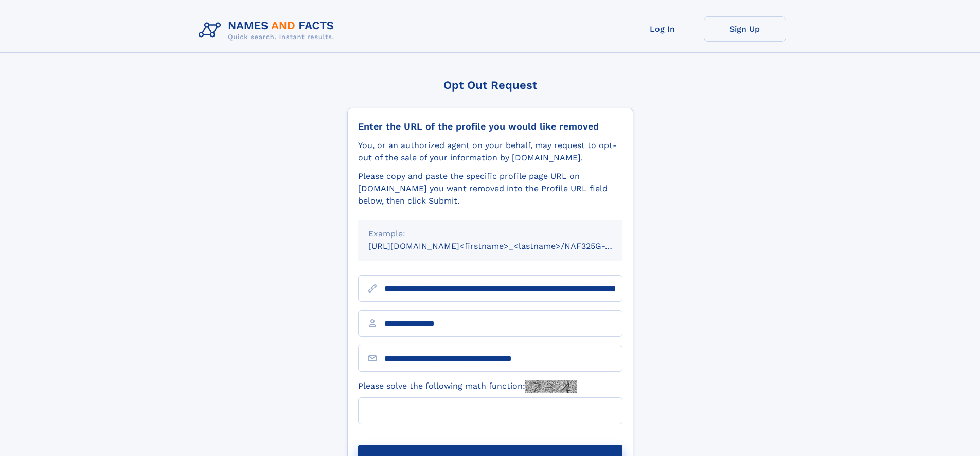 This screenshot has height=456, width=980. I want to click on div: Example:, so click(490, 234).